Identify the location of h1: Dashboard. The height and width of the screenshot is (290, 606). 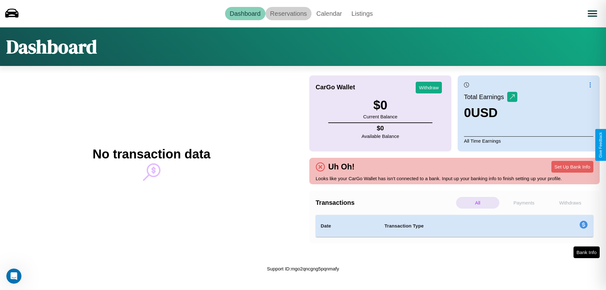
(51, 47).